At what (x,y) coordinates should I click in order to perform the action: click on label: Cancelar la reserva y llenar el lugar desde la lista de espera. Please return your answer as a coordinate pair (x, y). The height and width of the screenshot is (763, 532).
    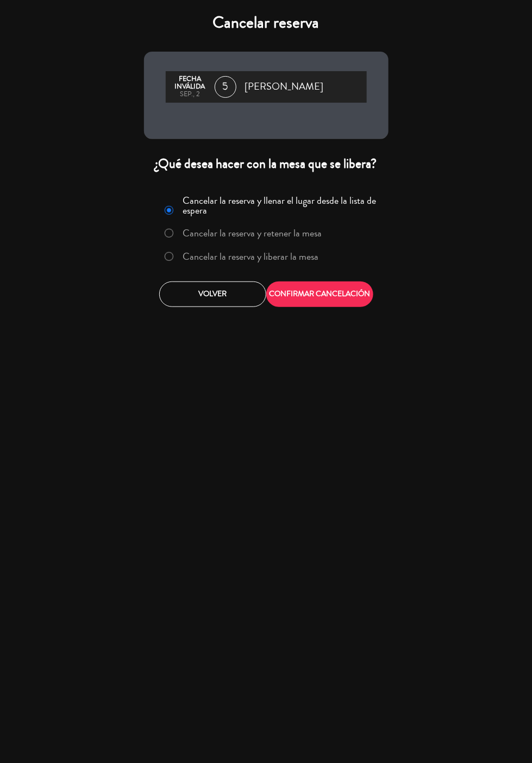
    Looking at the image, I should click on (282, 206).